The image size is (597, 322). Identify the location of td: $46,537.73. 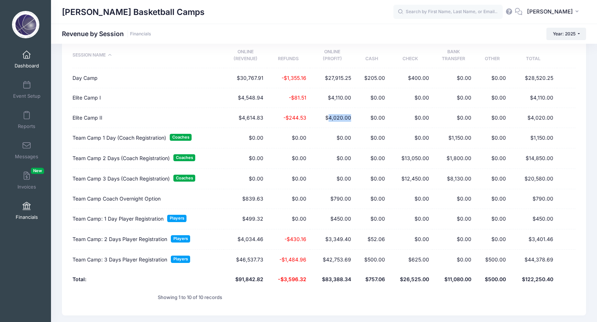
(245, 259).